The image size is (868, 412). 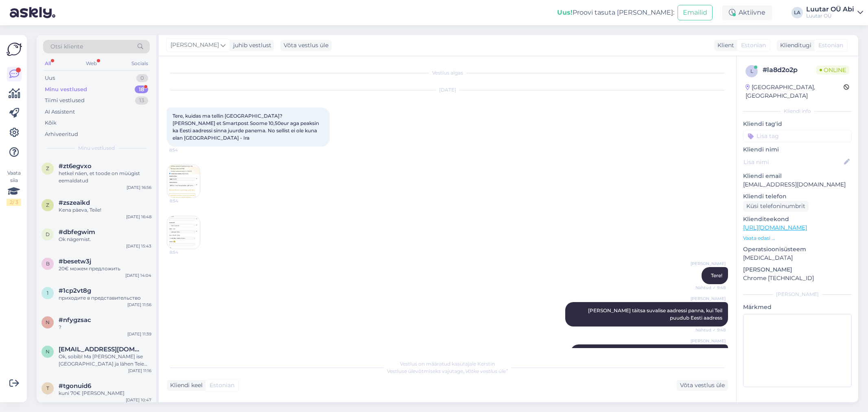 What do you see at coordinates (834, 12) in the screenshot?
I see `a: Luutar OÜ AbiLuutar OÜ` at bounding box center [834, 12].